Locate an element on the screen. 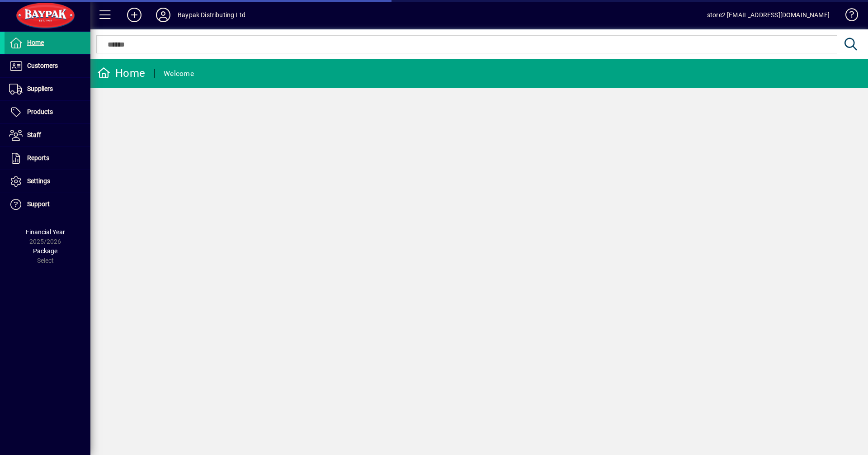  span: Settings is located at coordinates (38, 181).